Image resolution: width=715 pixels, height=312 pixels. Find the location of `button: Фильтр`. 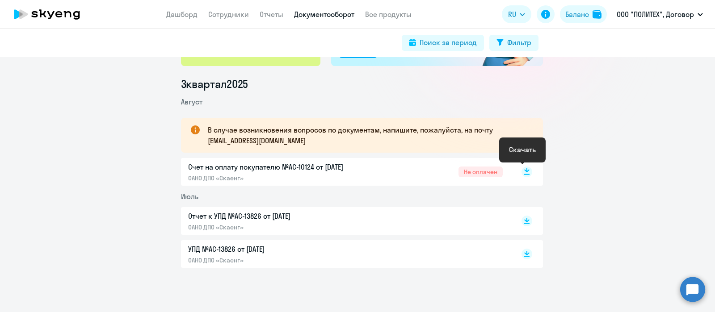

button: Фильтр is located at coordinates (514, 43).